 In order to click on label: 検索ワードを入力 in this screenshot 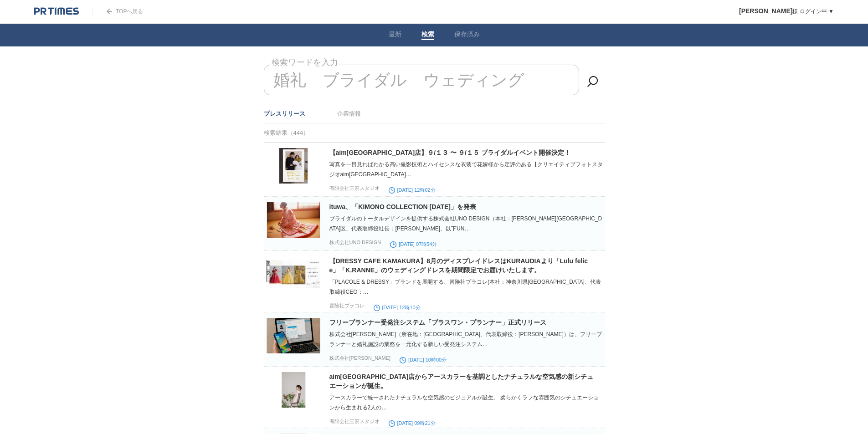, I will do `click(305, 62)`.